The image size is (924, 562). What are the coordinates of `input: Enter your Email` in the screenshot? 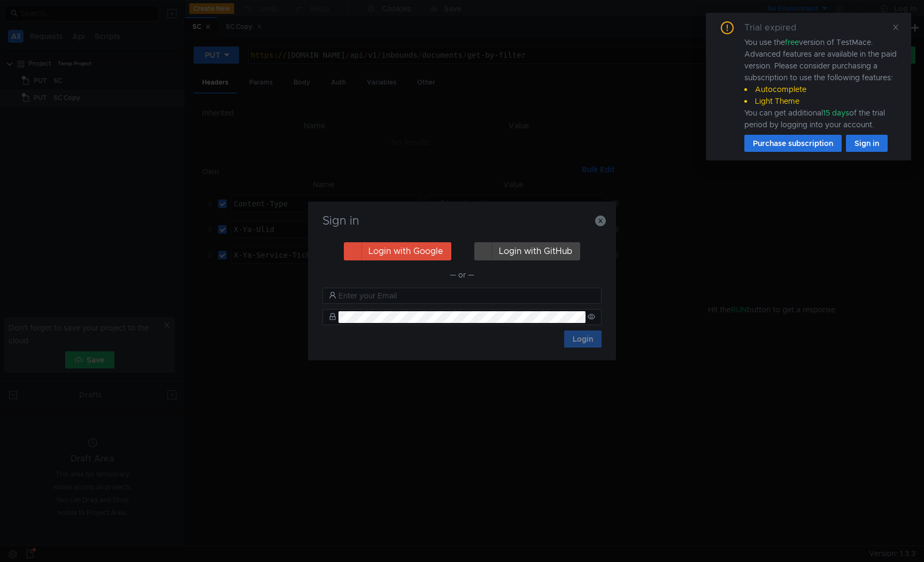 It's located at (467, 296).